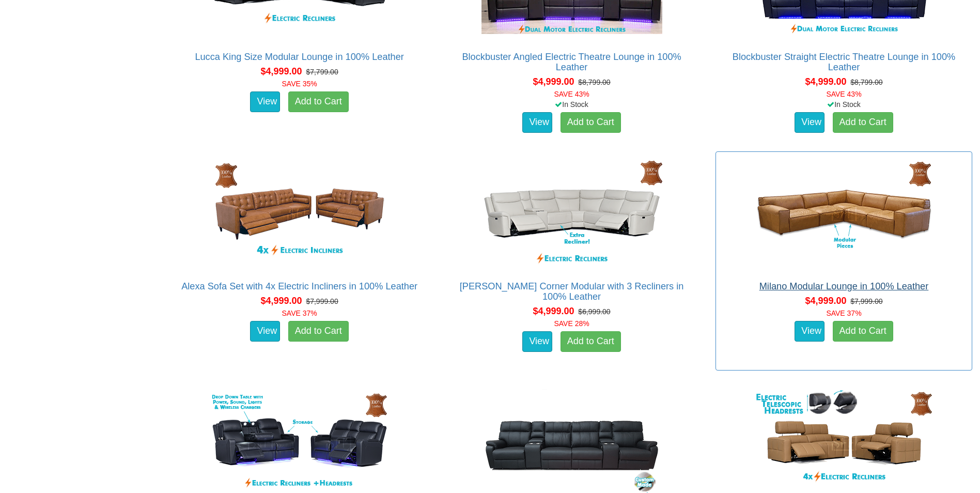  What do you see at coordinates (322, 72) in the screenshot?
I see `del: $7,799.00` at bounding box center [322, 72].